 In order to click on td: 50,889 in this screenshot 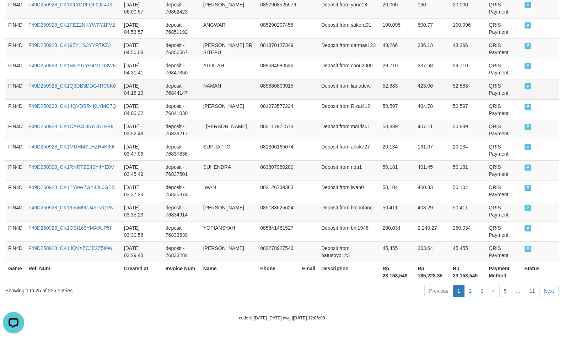, I will do `click(468, 129)`.